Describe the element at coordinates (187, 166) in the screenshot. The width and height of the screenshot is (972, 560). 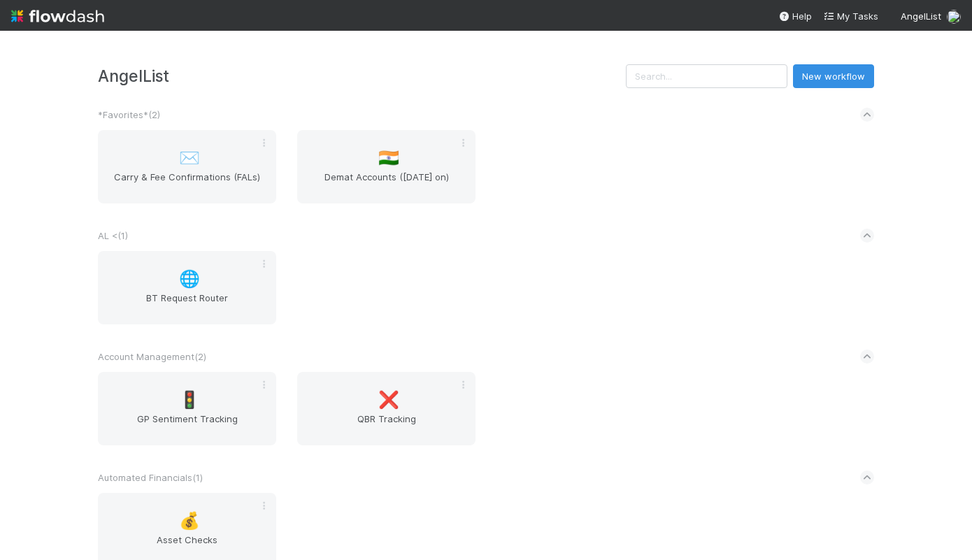
I see `a: ✉️Carry & Fee Confirmations (FALs)` at that location.